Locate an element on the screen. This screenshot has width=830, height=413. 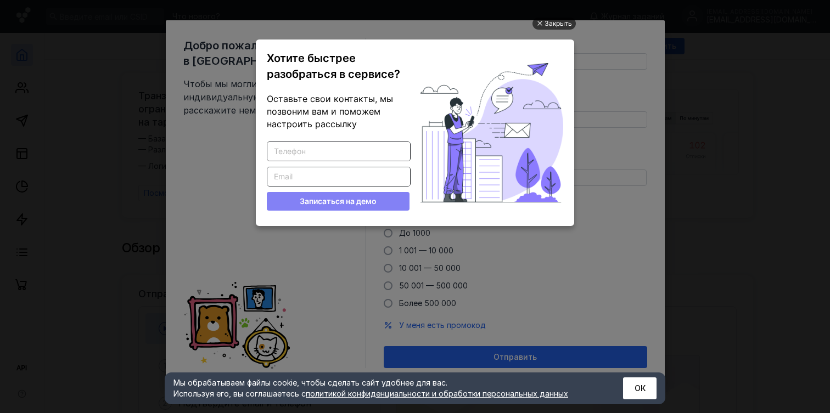
button: Записаться на демо is located at coordinates (338, 201).